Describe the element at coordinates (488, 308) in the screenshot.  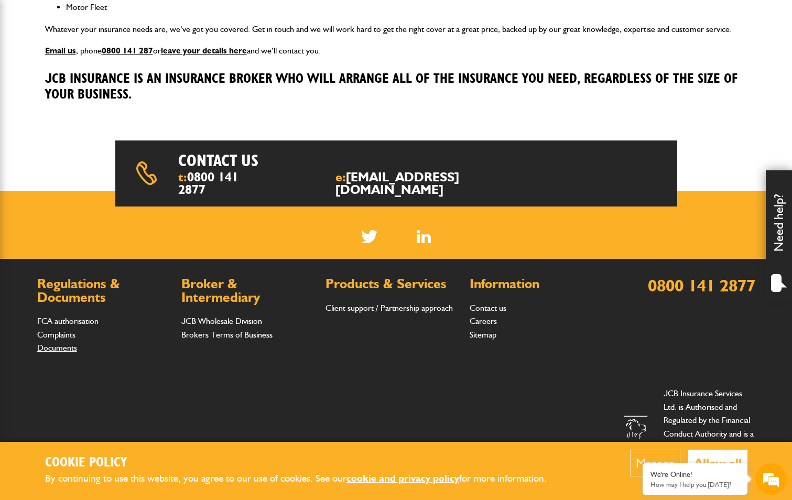
I see `a: Contact us` at that location.